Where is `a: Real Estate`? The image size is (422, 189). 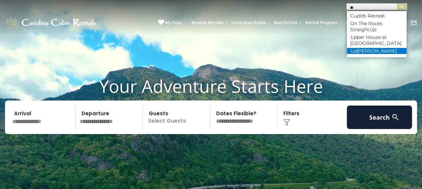 a: Real Estate is located at coordinates (286, 23).